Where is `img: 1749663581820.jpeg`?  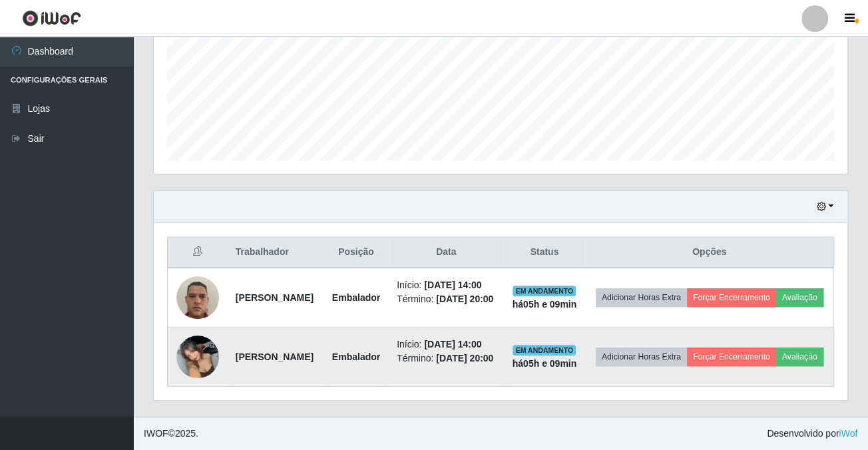 img: 1749663581820.jpeg is located at coordinates (197, 297).